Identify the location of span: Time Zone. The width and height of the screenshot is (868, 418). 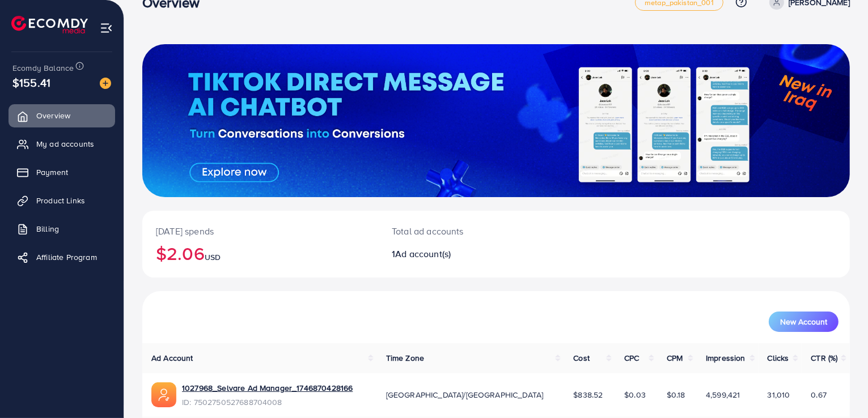
(405, 358).